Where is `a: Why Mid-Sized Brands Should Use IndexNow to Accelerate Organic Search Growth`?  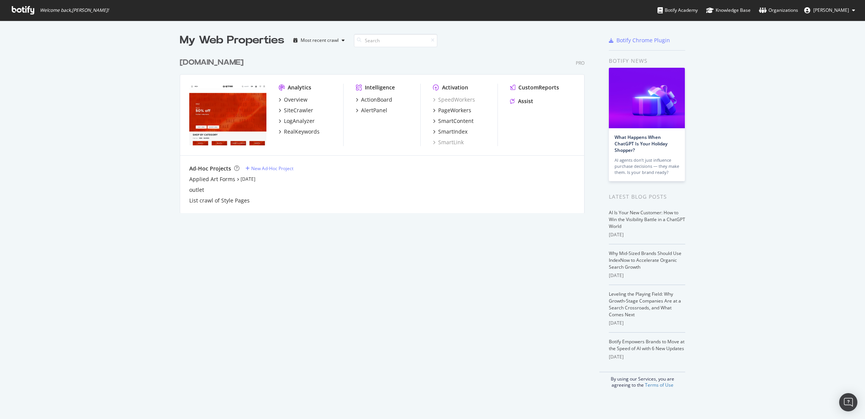 a: Why Mid-Sized Brands Should Use IndexNow to Accelerate Organic Search Growth is located at coordinates (645, 260).